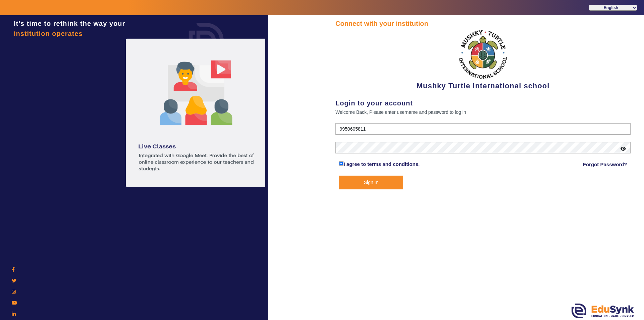 The height and width of the screenshot is (320, 644). I want to click on a: I agree to terms and conditions., so click(381, 164).